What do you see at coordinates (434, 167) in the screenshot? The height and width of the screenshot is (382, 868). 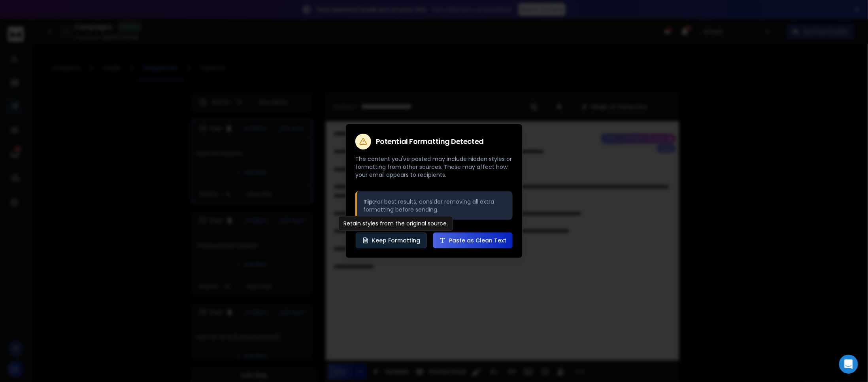 I see `p: The content you've pasted may include hidden styles or formatting from other sources. These may a...` at bounding box center [434, 167].